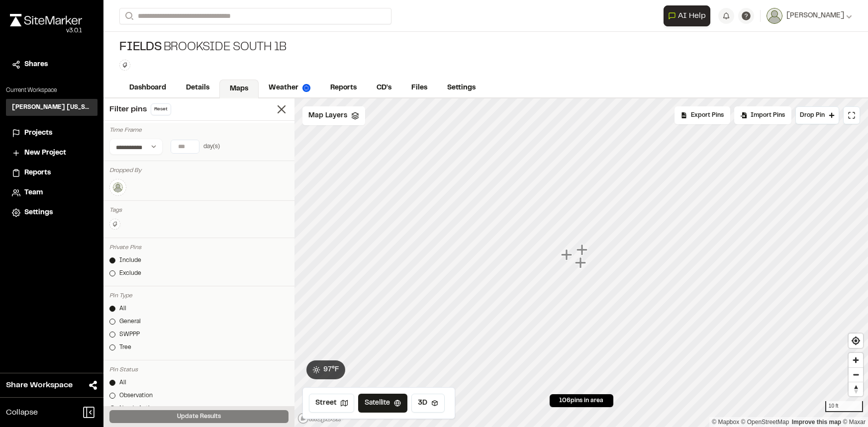  Describe the element at coordinates (581, 262) in the screenshot. I see `canvas: Map` at that location.